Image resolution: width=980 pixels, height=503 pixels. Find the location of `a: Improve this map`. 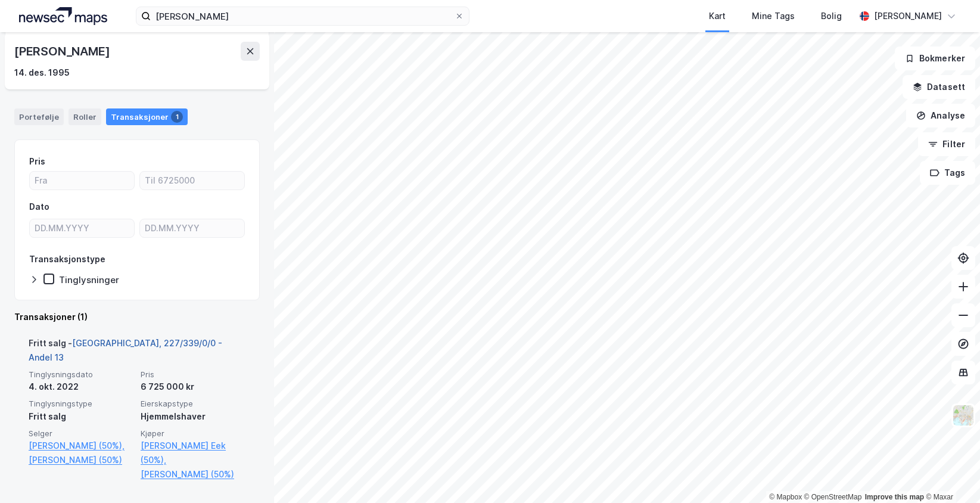

a: Improve this map is located at coordinates (895, 497).